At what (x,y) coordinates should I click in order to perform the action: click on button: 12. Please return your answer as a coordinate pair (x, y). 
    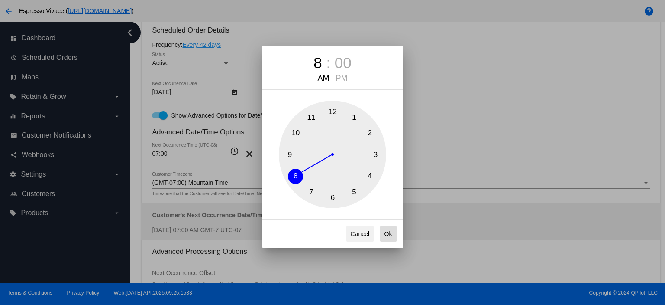
    Looking at the image, I should click on (333, 111).